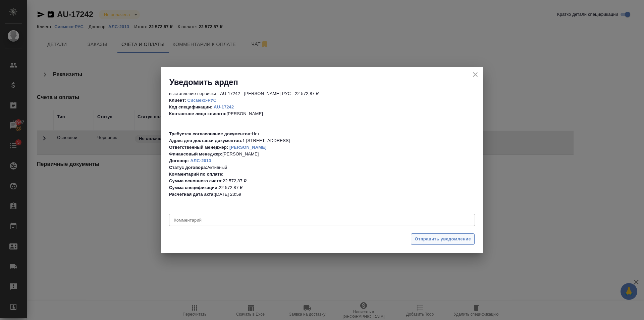 The image size is (644, 320). I want to click on b: Адрес для доставки документов:, so click(206, 141).